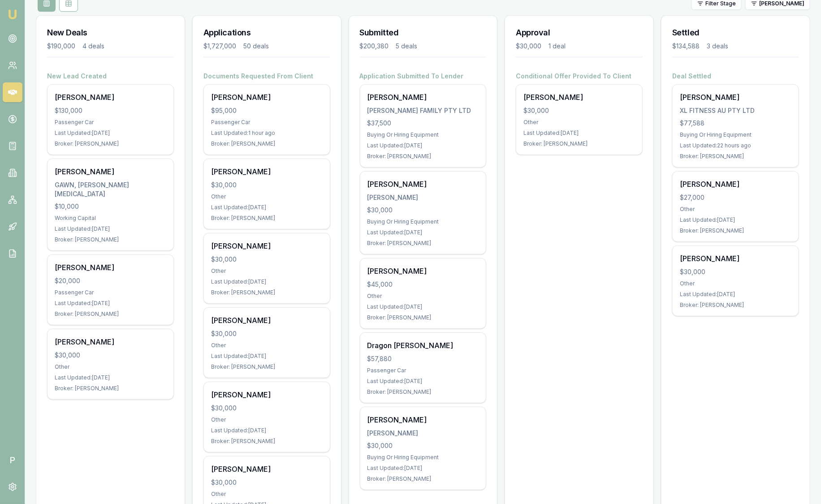  Describe the element at coordinates (423, 123) in the screenshot. I see `div: $37,500` at that location.